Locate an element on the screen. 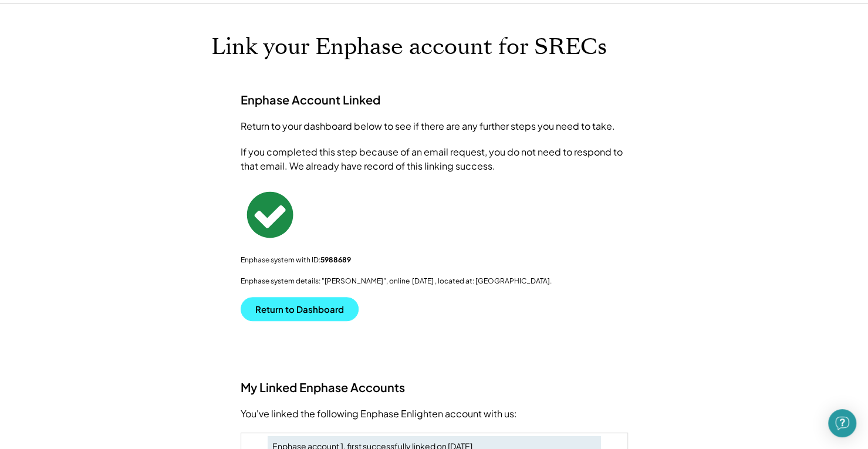  h1: Link your Enphase account for SRECs is located at coordinates (435, 47).